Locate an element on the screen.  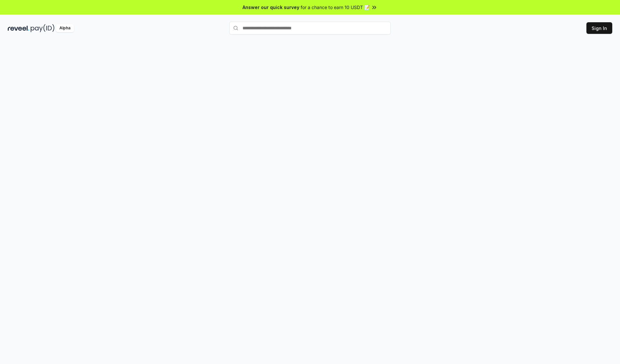
button: Sign In is located at coordinates (599, 28).